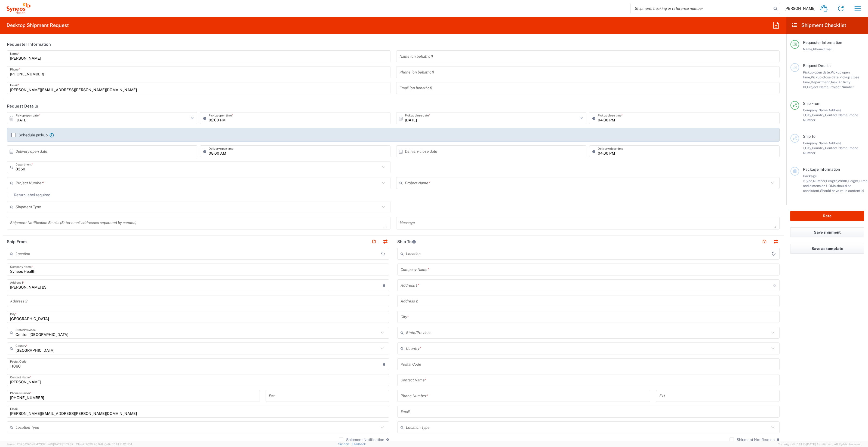  I want to click on a: Feedback, so click(359, 444).